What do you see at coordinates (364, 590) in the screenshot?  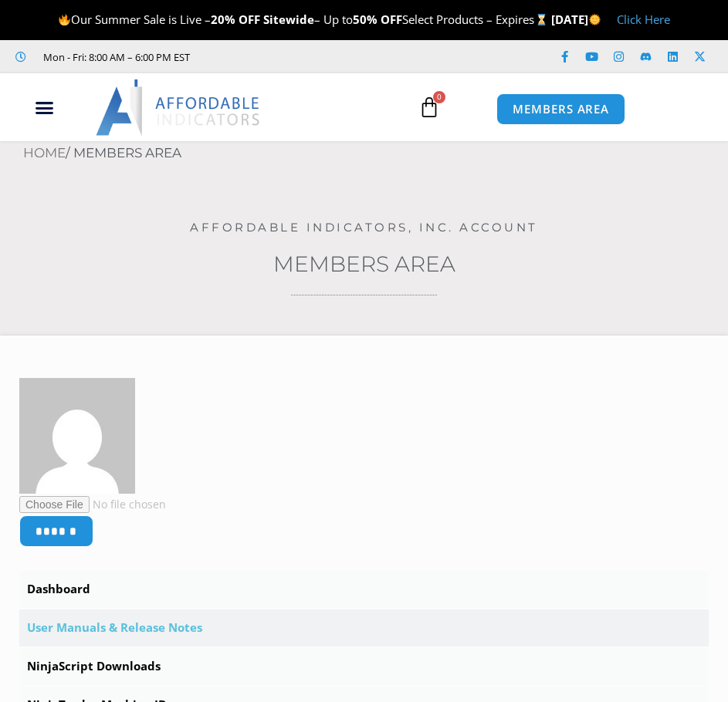 I see `a: Dashboard` at bounding box center [364, 590].